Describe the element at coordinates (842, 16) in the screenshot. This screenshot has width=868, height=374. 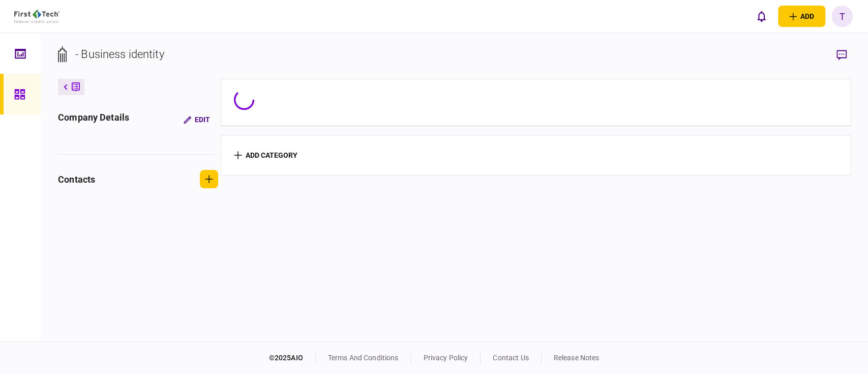
I see `button: T` at that location.